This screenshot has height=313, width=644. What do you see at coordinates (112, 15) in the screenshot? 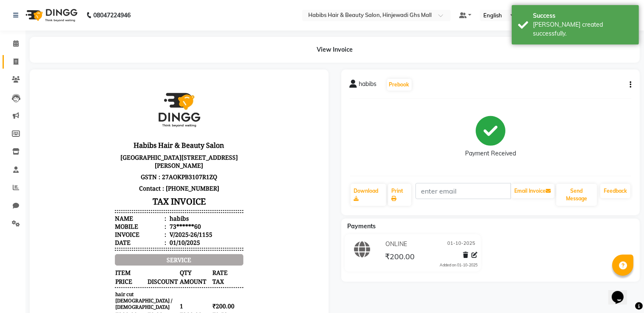
I see `b: 08047224946` at bounding box center [112, 15].